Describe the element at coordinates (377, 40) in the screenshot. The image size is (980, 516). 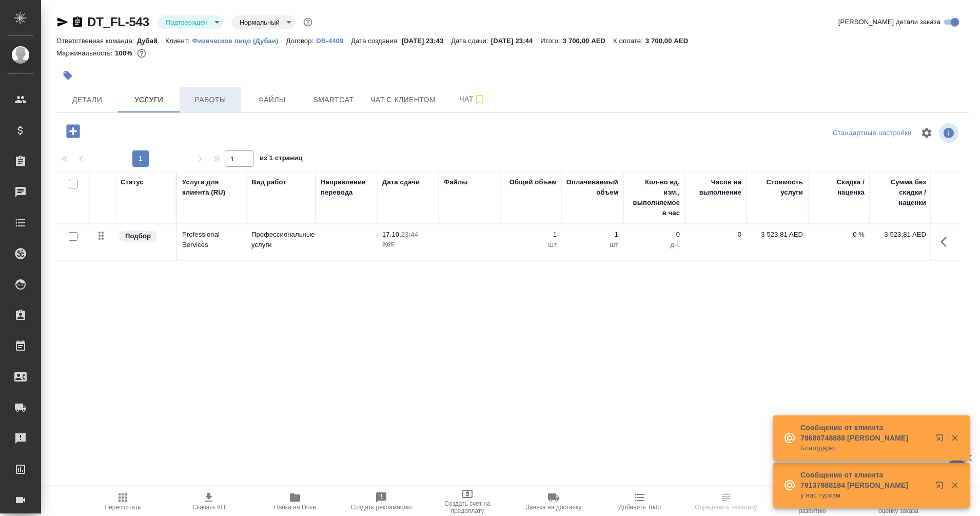
I see `p: Дата создания:` at that location.